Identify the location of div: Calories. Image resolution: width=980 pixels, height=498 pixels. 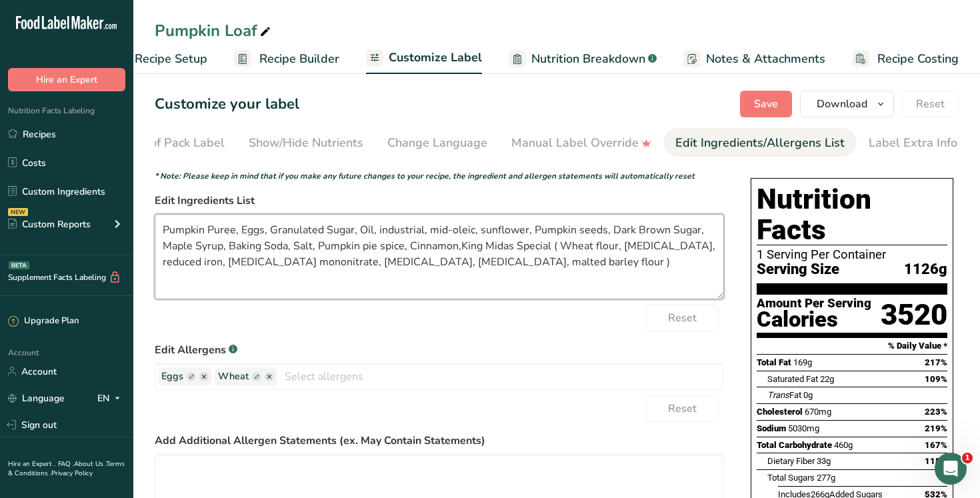
(814, 319).